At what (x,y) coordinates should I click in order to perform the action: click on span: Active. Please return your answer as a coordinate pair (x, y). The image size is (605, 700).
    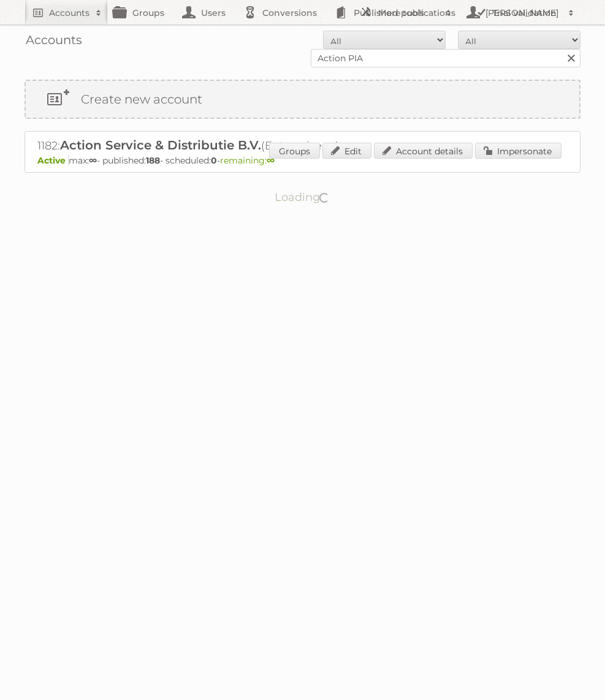
    Looking at the image, I should click on (53, 160).